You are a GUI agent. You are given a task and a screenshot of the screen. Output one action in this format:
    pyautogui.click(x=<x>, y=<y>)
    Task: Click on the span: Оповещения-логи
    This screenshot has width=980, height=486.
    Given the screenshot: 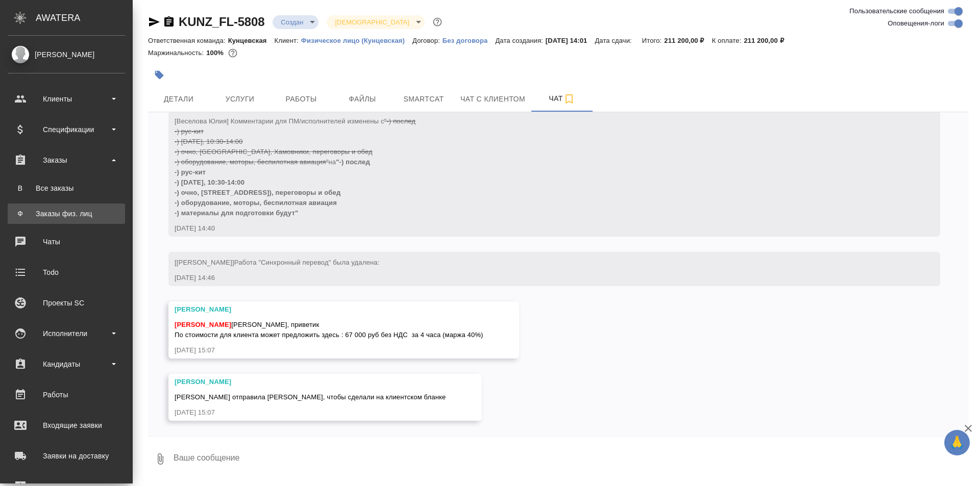 What is the action you would take?
    pyautogui.click(x=916, y=23)
    